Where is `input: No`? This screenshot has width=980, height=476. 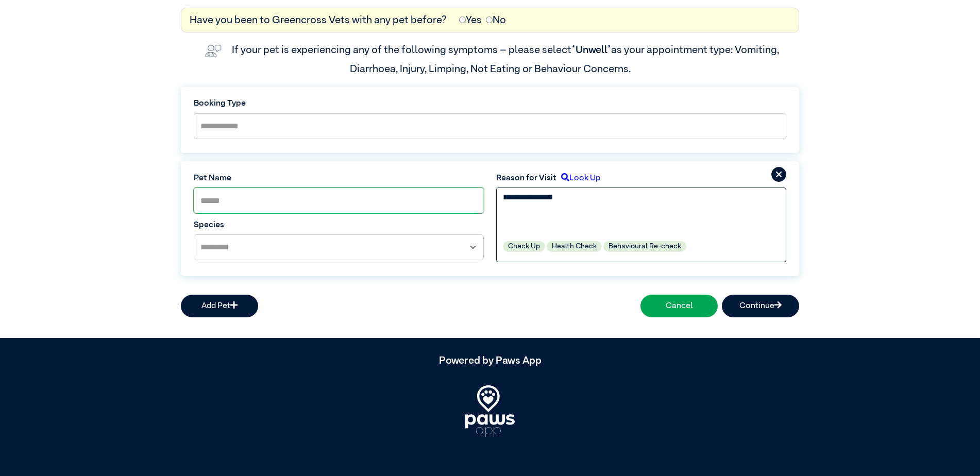 input: No is located at coordinates (489, 20).